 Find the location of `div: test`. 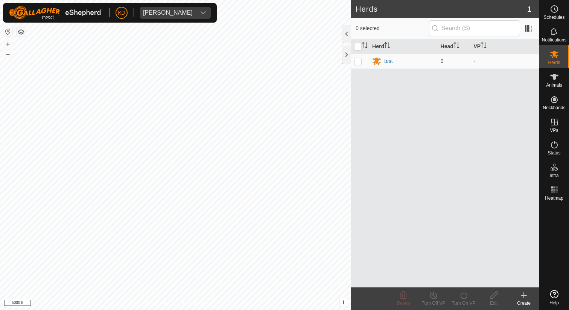

div: test is located at coordinates (388, 61).